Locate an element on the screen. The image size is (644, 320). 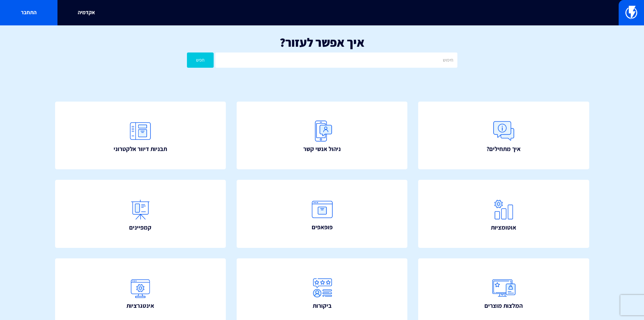
span: ביקורות is located at coordinates (322, 306).